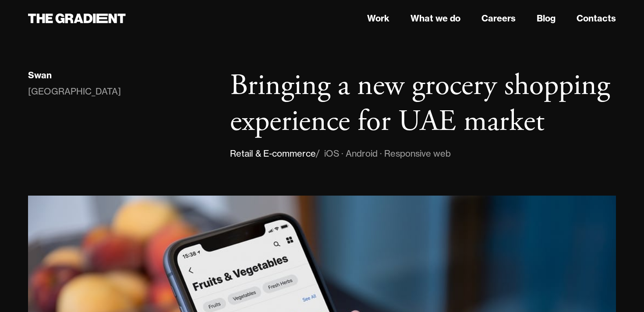 The height and width of the screenshot is (312, 644). What do you see at coordinates (273, 154) in the screenshot?
I see `div: Retail & E-commerce` at bounding box center [273, 154].